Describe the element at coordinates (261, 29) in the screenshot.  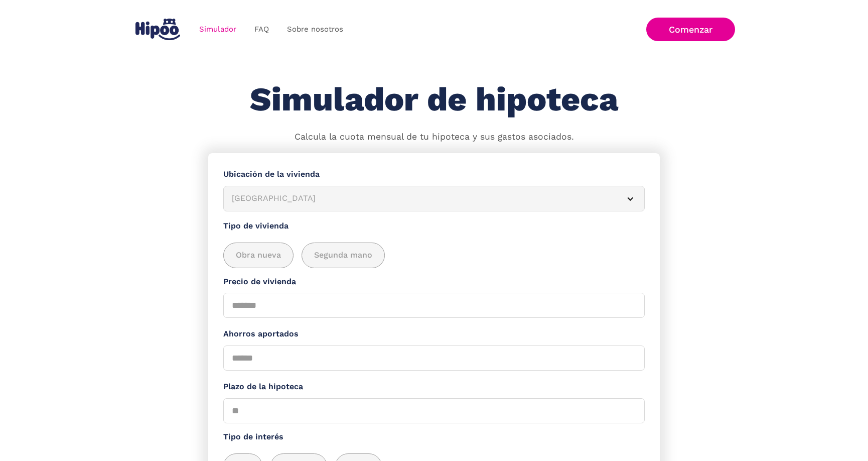
I see `a: FAQ` at that location.